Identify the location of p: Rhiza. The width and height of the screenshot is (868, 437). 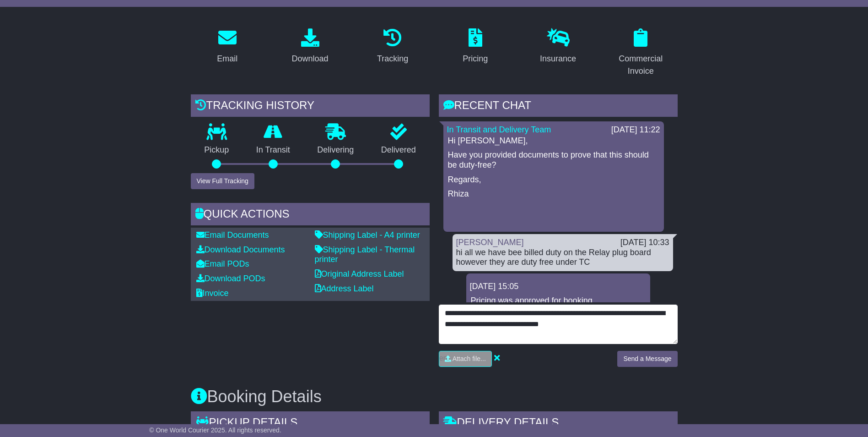
(554, 194).